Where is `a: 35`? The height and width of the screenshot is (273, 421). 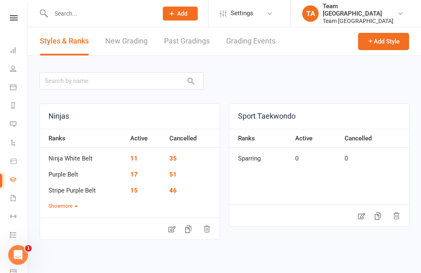
a: 35 is located at coordinates (173, 159).